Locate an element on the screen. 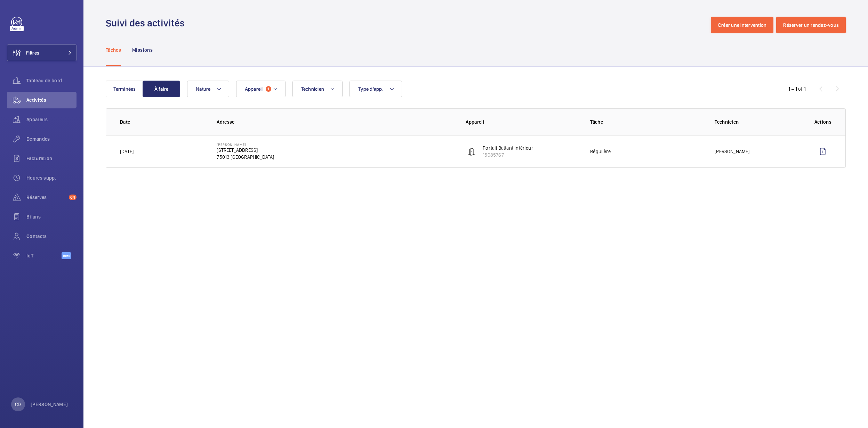 The width and height of the screenshot is (868, 428). span: Réserves is located at coordinates (46, 197).